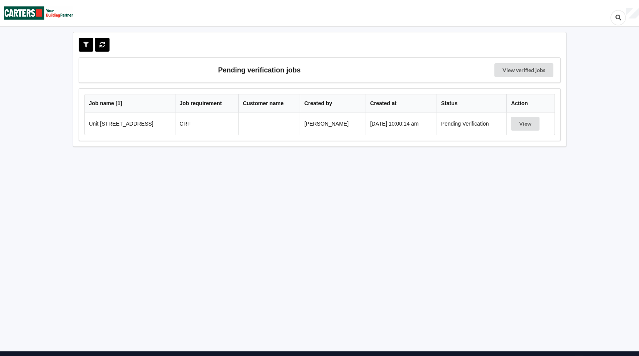 The height and width of the screenshot is (356, 639). I want to click on td: Pending Verification, so click(471, 124).